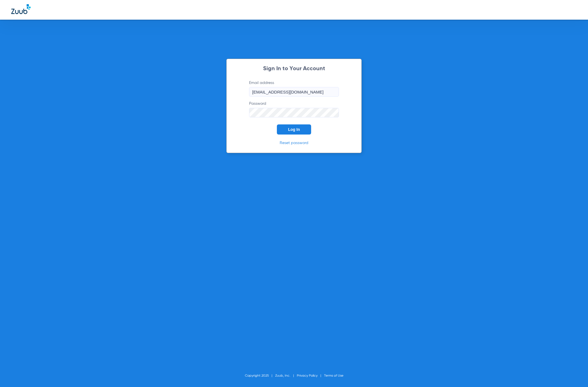  What do you see at coordinates (294, 92) in the screenshot?
I see `input: Email address` at bounding box center [294, 92].